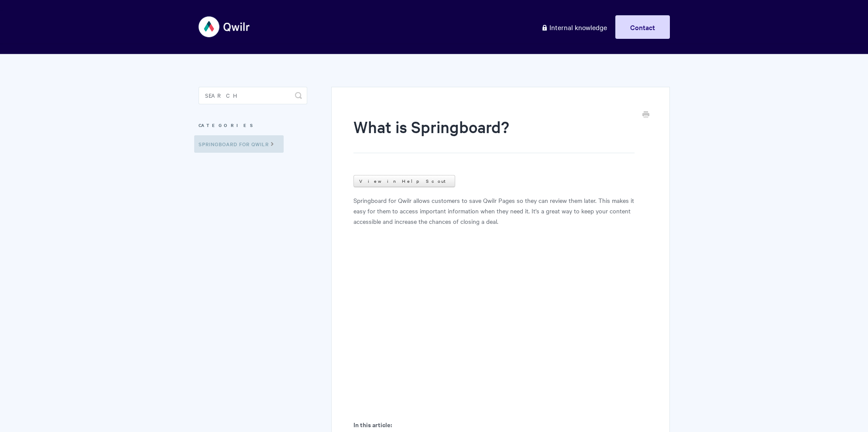  Describe the element at coordinates (500, 211) in the screenshot. I see `p: Springboard for Qwilr allows customers to save Qwilr Pages so they can review them later. This ma...` at that location.